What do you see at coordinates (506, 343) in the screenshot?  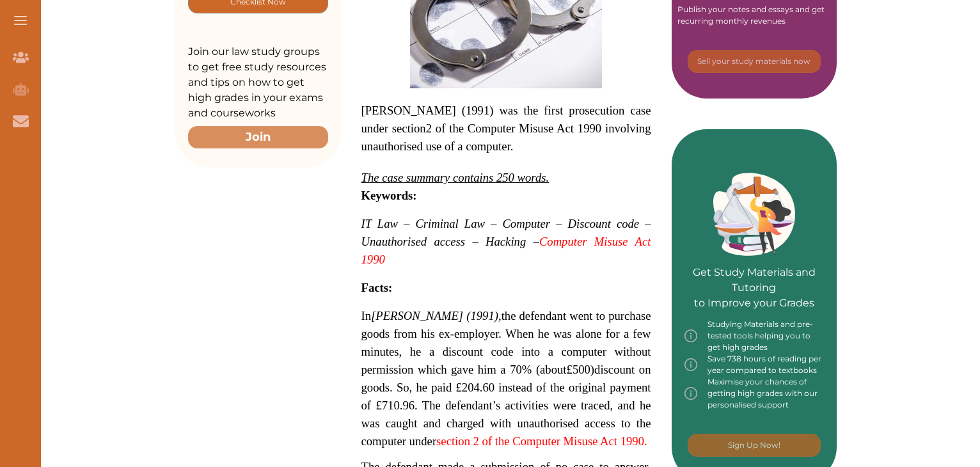 I see `span: the defendant went to purchase goods from his ex-employer. When he was alone for a few minutes, h...` at bounding box center [506, 343].